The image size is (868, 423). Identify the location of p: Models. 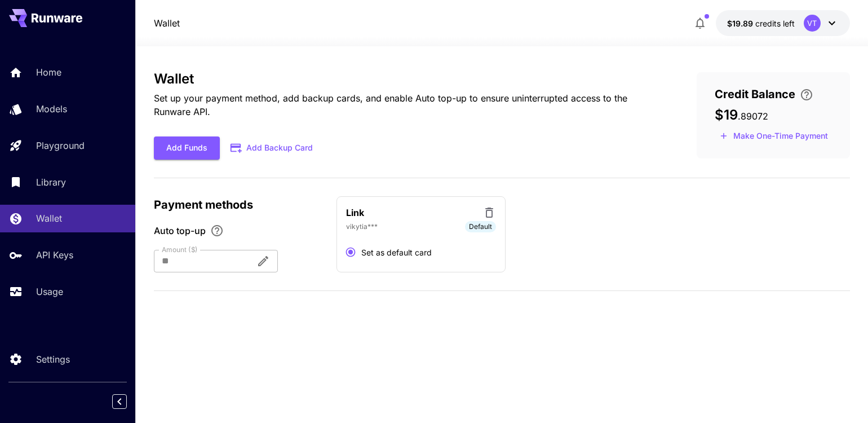
(52, 109).